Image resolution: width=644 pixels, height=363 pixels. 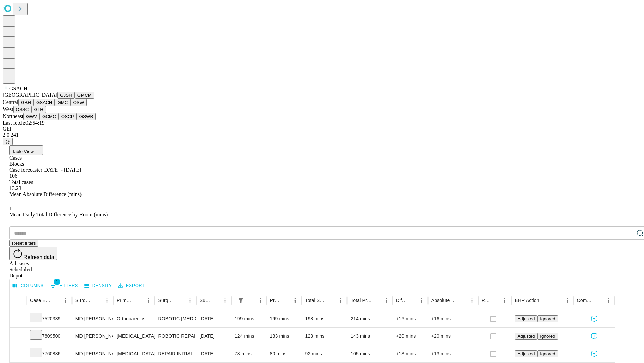 What do you see at coordinates (66, 95) in the screenshot?
I see `button: GJSH` at bounding box center [66, 95].